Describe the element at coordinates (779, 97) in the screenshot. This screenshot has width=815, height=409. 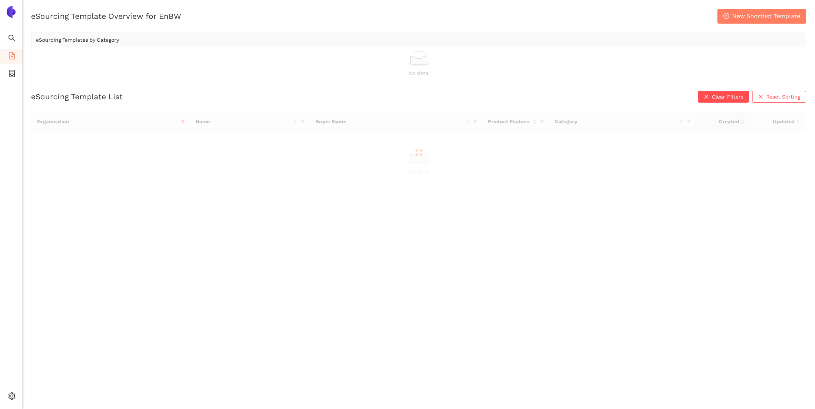
I see `button: closeReset Sorting` at that location.